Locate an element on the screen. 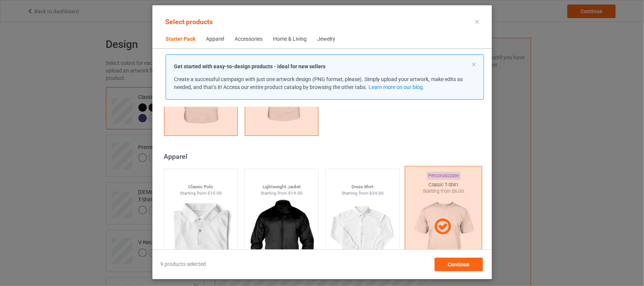 The height and width of the screenshot is (286, 644). span: Select products is located at coordinates (189, 21).